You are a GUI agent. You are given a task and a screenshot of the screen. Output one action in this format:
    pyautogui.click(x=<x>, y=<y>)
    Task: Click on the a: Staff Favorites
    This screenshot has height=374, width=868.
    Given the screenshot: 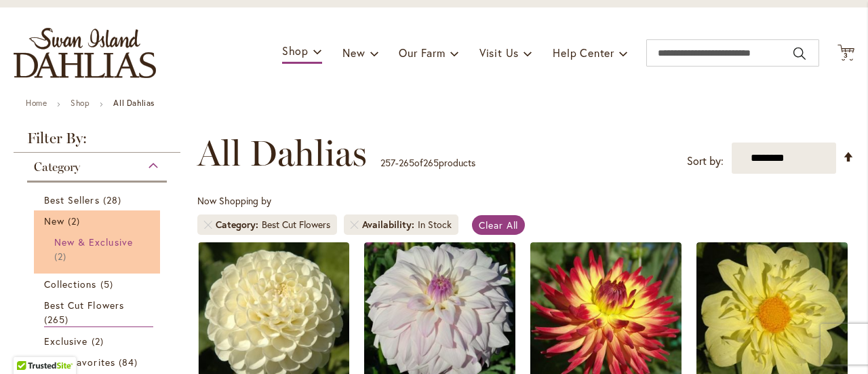 What is the action you would take?
    pyautogui.click(x=99, y=361)
    